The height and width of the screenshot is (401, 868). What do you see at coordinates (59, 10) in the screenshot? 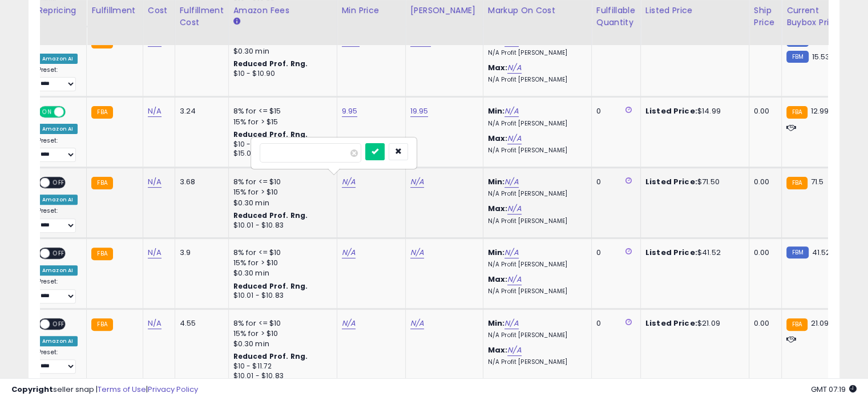
I see `div: Repricing` at bounding box center [59, 10].